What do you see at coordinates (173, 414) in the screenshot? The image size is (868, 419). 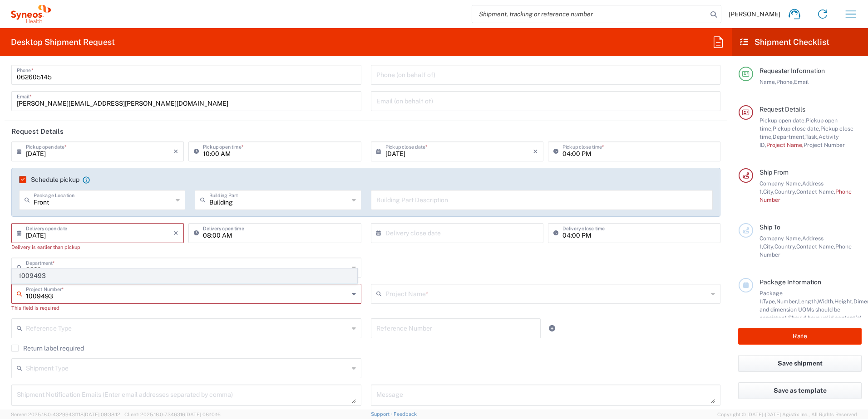 I see `span: Client: 2025.18.0-7346316` at bounding box center [173, 414].